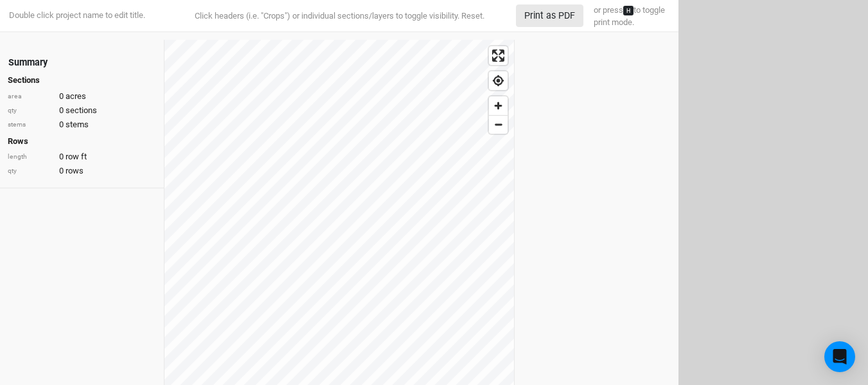 This screenshot has height=385, width=868. I want to click on button: Find my location, so click(498, 81).